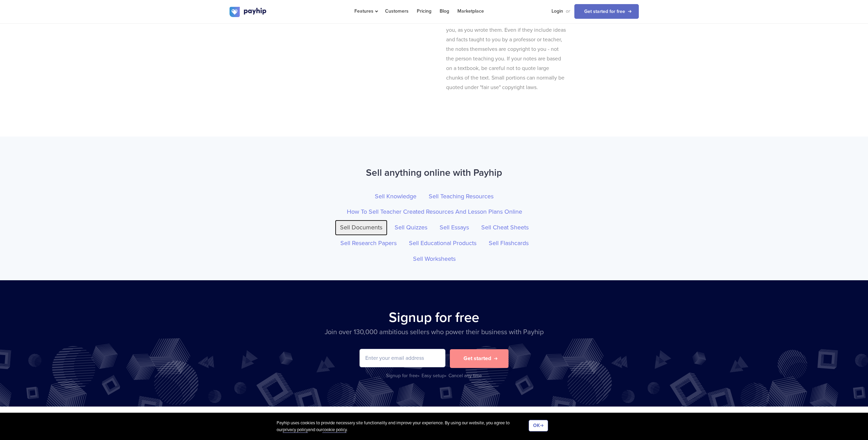 Image resolution: width=868 pixels, height=440 pixels. What do you see at coordinates (249, 12) in the screenshot?
I see `img: logo.svg` at bounding box center [249, 12].